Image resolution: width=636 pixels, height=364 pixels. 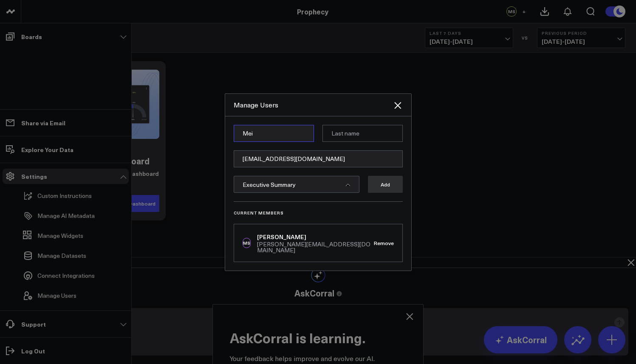 I want to click on h3: Current Members, so click(x=318, y=213).